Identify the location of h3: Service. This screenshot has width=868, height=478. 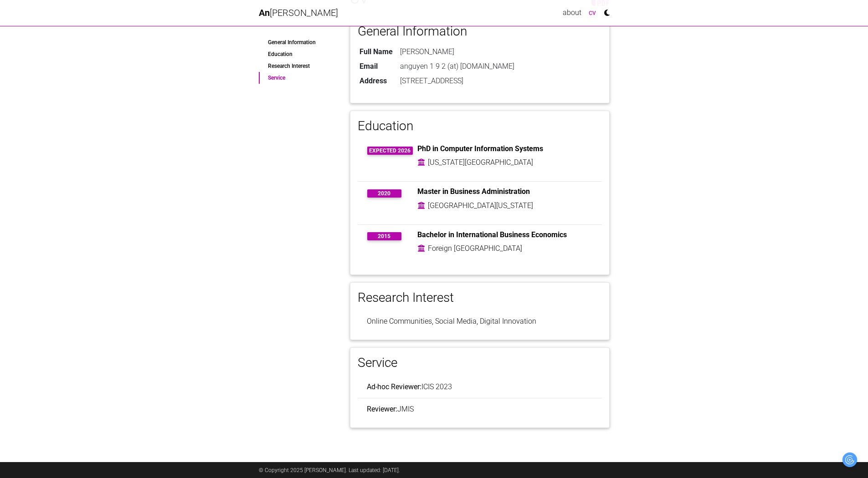
(480, 363).